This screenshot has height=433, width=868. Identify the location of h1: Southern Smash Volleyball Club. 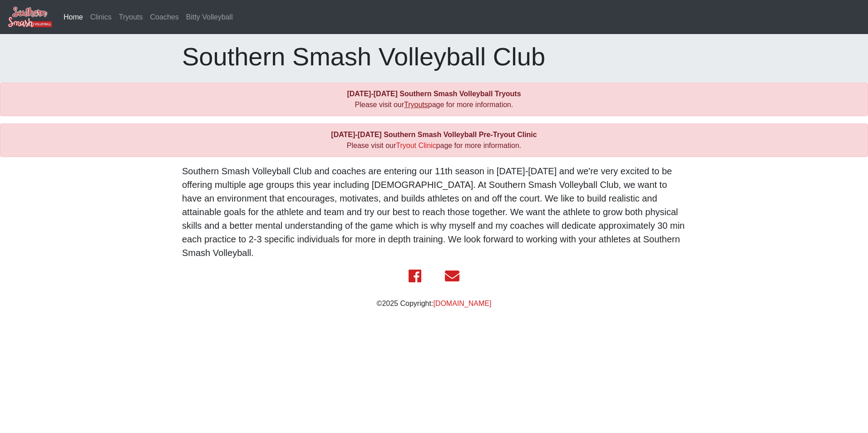
(434, 57).